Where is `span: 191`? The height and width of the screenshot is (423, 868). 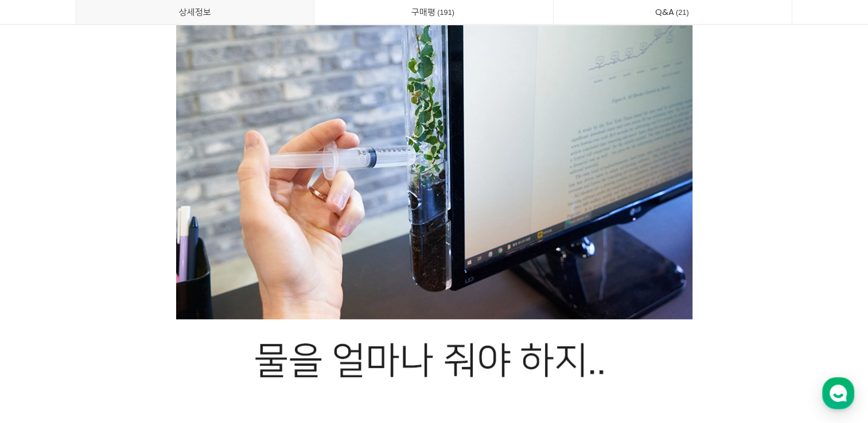
span: 191 is located at coordinates (446, 12).